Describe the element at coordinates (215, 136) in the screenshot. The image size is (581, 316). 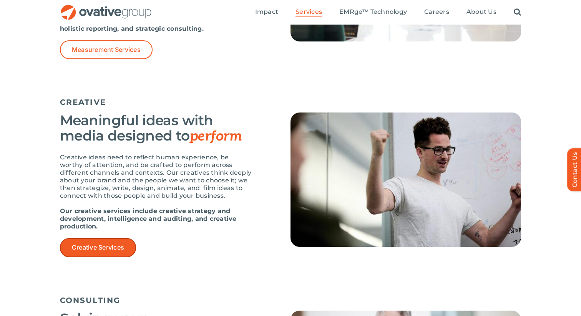
I see `span: perform` at that location.